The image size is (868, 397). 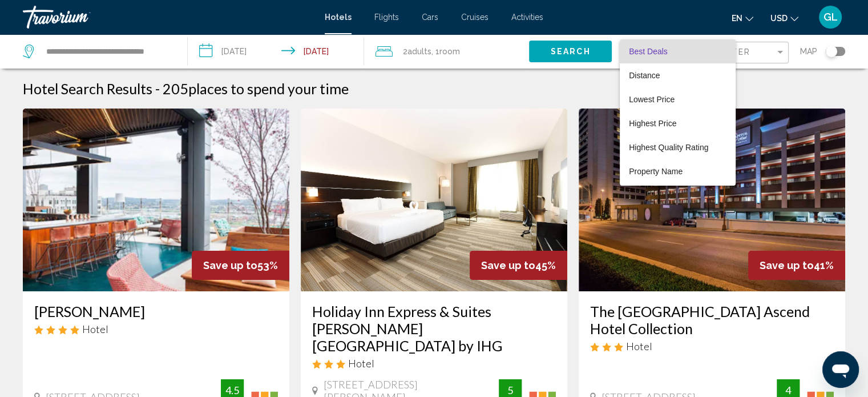 What do you see at coordinates (648, 51) in the screenshot?
I see `span: Best Deals` at bounding box center [648, 51].